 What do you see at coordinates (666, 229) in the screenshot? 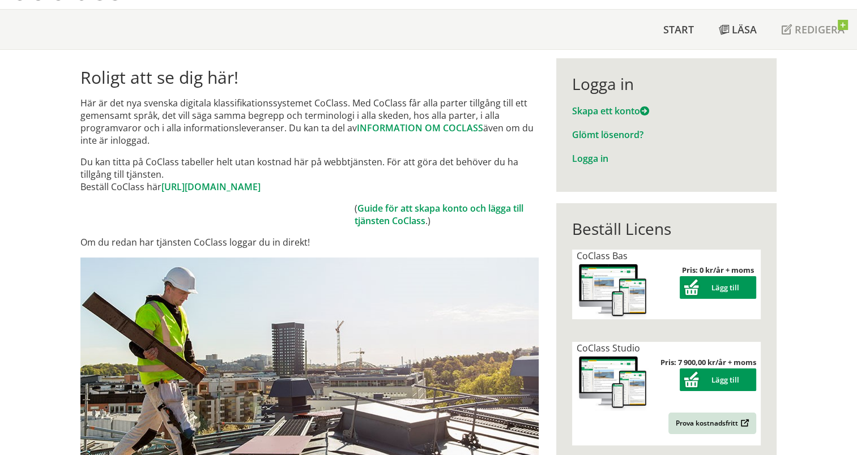
I see `div: Beställ Licens` at bounding box center [666, 229].